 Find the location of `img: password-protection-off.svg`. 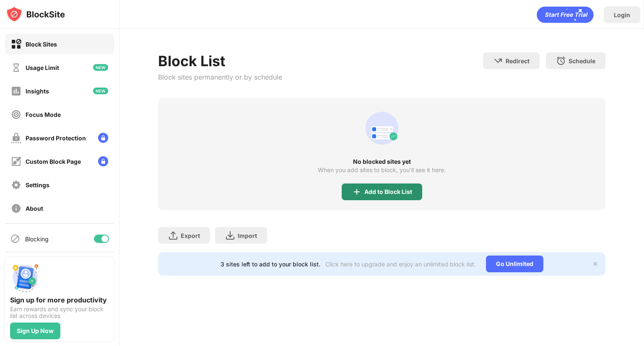

img: password-protection-off.svg is located at coordinates (16, 138).